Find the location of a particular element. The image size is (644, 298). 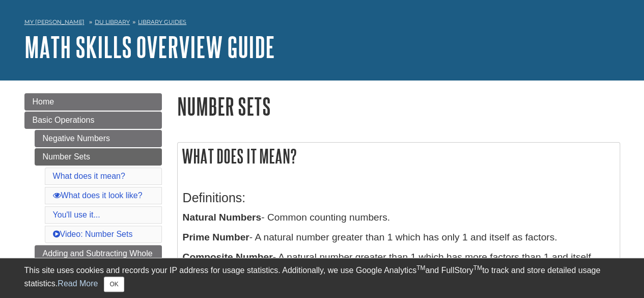

h2: What does it mean? is located at coordinates (398, 156).